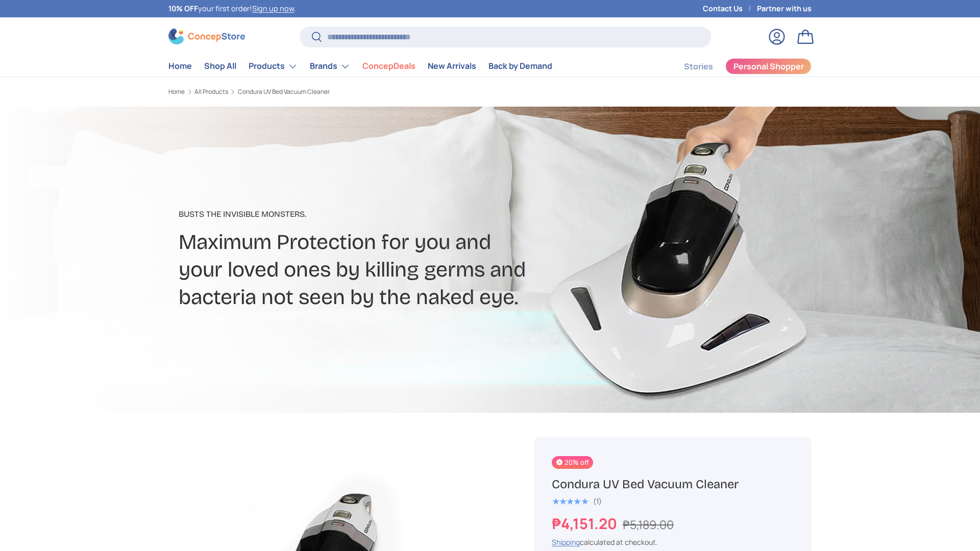  Describe the element at coordinates (597, 501) in the screenshot. I see `div: (1)` at that location.